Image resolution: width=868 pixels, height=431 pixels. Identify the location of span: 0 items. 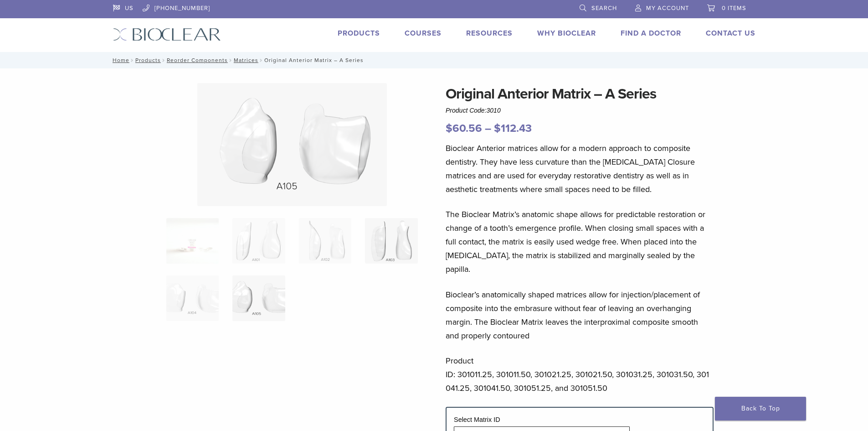
(734, 8).